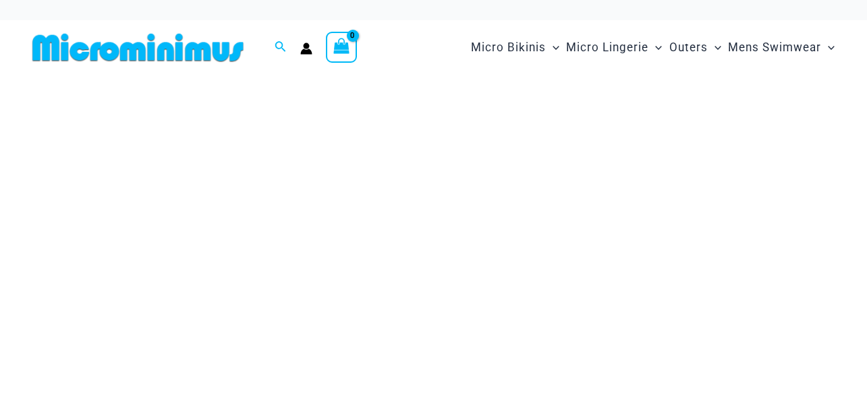 The image size is (867, 415). I want to click on a: View Shopping Cart, empty, so click(342, 47).